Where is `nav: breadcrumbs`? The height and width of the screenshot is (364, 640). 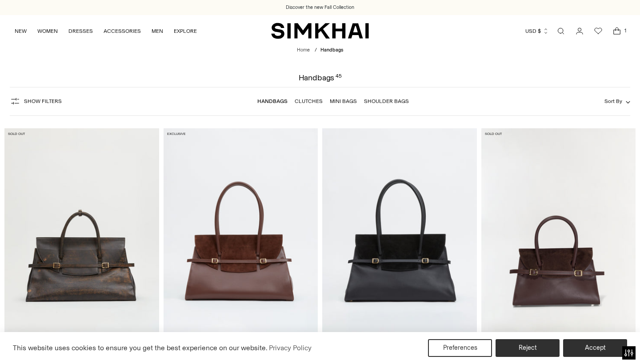 nav: breadcrumbs is located at coordinates (320, 50).